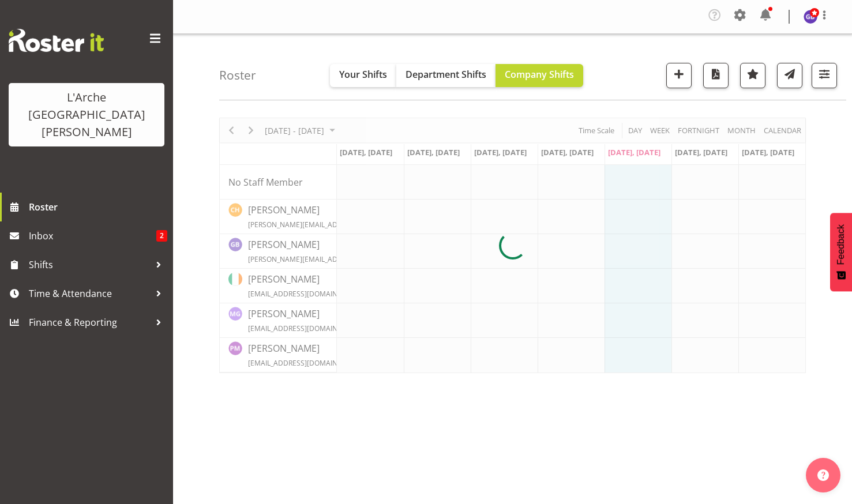  What do you see at coordinates (825, 76) in the screenshot?
I see `button: Filter Shifts` at bounding box center [825, 76].